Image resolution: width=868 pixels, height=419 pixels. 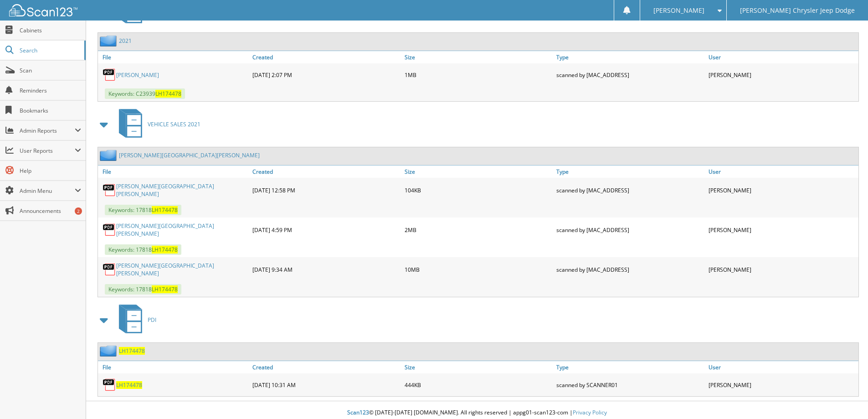 What do you see at coordinates (44, 10) in the screenshot?
I see `img: scan123-logo-white.svg` at bounding box center [44, 10].